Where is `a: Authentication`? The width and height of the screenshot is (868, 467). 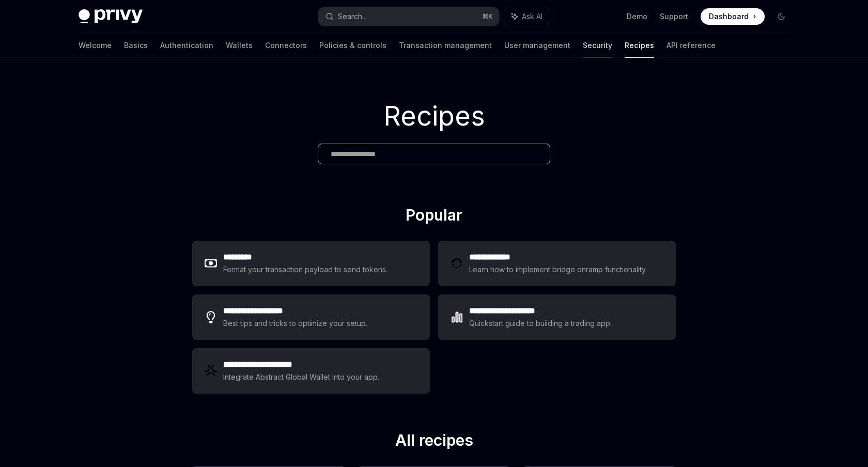
a: Authentication is located at coordinates (187, 45).